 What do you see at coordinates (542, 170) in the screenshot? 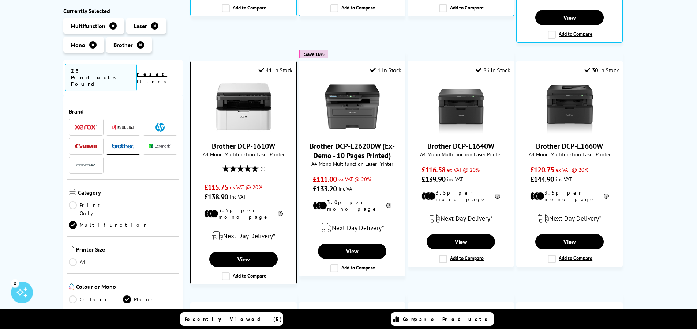
I see `span: £120.75` at bounding box center [542, 170].